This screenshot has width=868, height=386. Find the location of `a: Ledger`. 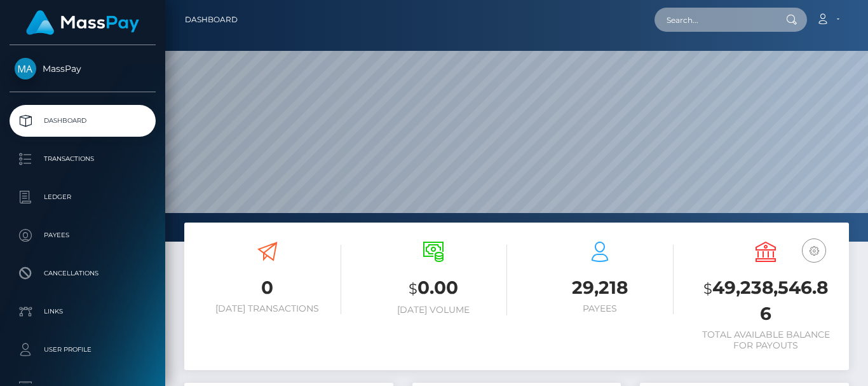

a: Ledger is located at coordinates (82, 197).